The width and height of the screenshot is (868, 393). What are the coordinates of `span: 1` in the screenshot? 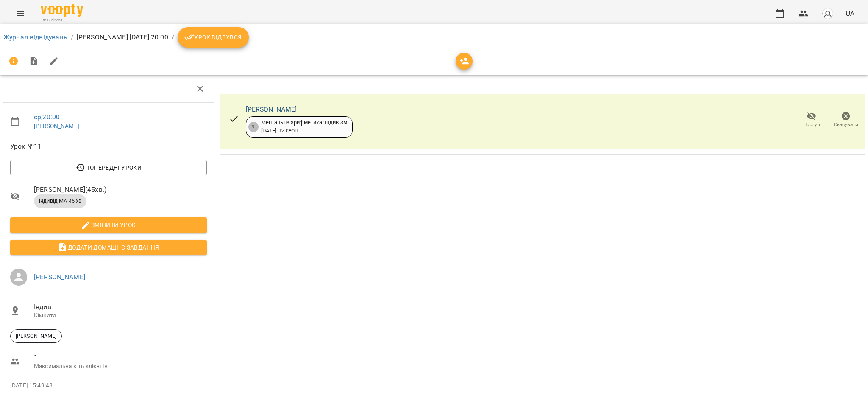 It's located at (120, 357).